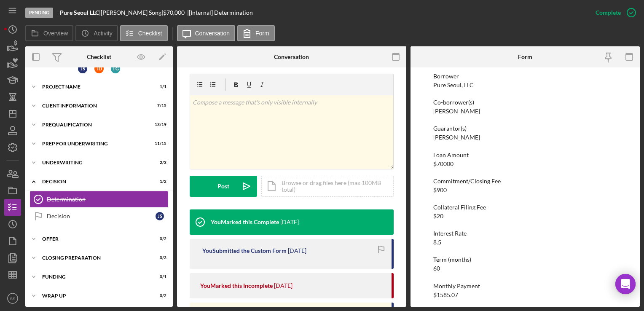 This screenshot has width=644, height=311. I want to click on div: Wrap Up, so click(94, 296).